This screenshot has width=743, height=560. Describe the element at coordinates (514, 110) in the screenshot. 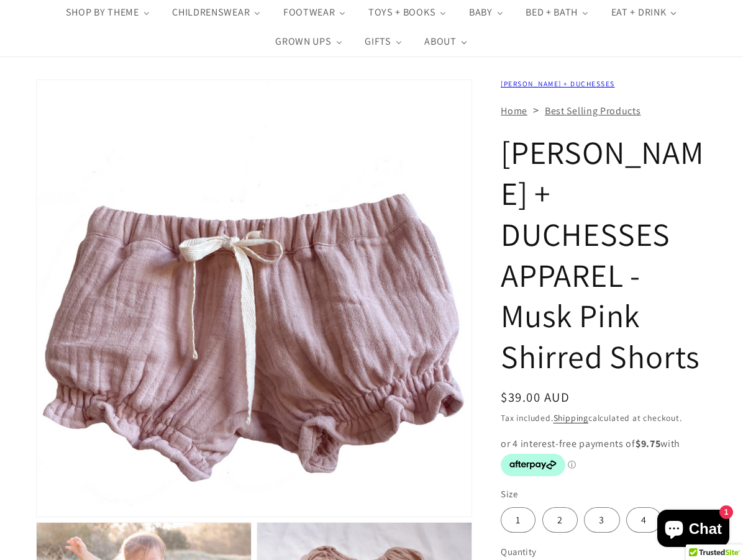

I see `a: Home` at that location.